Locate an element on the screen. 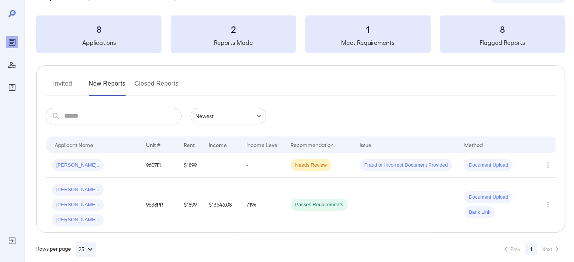  h5: Flagged Reports is located at coordinates (502, 43).